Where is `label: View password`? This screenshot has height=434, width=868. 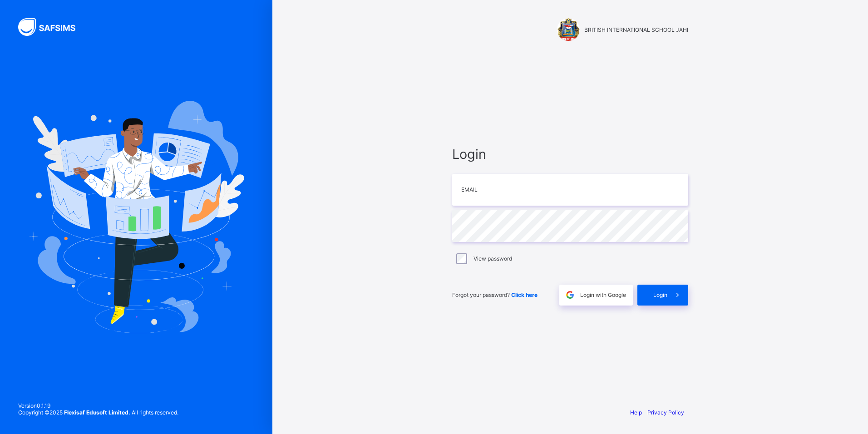 label: View password is located at coordinates (492, 258).